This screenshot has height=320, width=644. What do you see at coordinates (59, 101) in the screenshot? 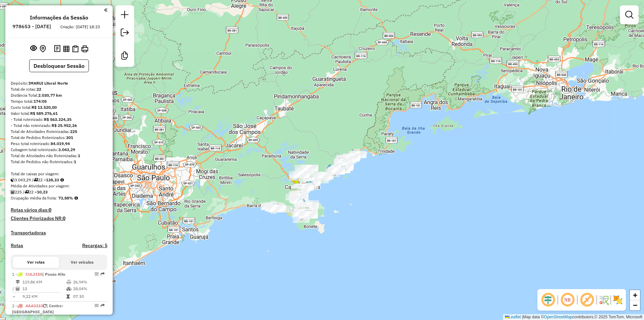
I see `div: Tempo total:` at bounding box center [59, 101].